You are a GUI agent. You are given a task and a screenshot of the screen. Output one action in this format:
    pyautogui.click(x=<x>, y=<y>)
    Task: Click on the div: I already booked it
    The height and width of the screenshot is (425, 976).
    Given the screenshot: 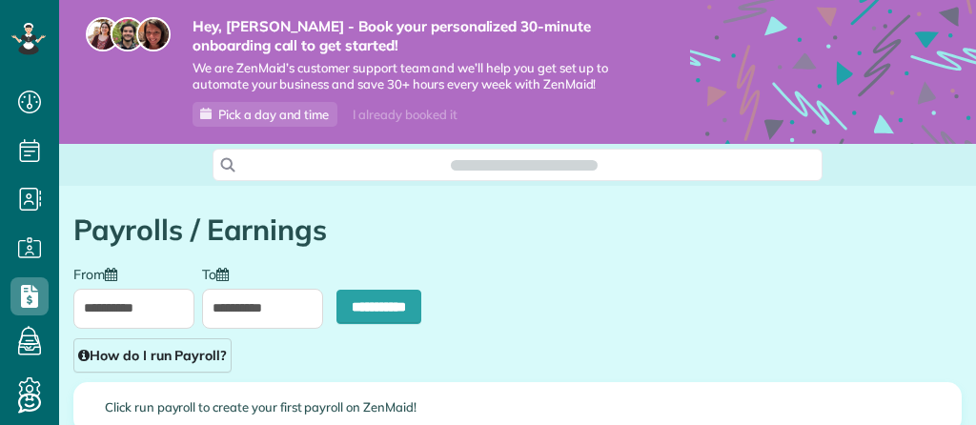 What is the action you would take?
    pyautogui.click(x=404, y=114)
    